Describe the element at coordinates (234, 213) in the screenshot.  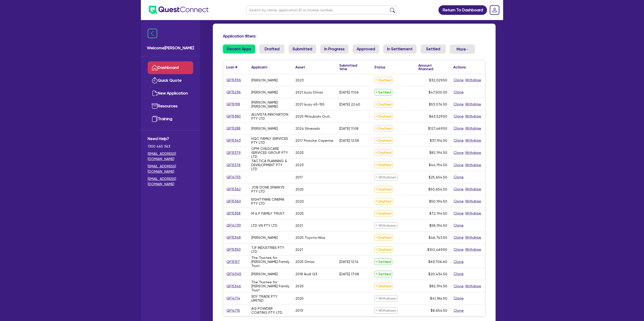
I see `a: QF15358` at that location.